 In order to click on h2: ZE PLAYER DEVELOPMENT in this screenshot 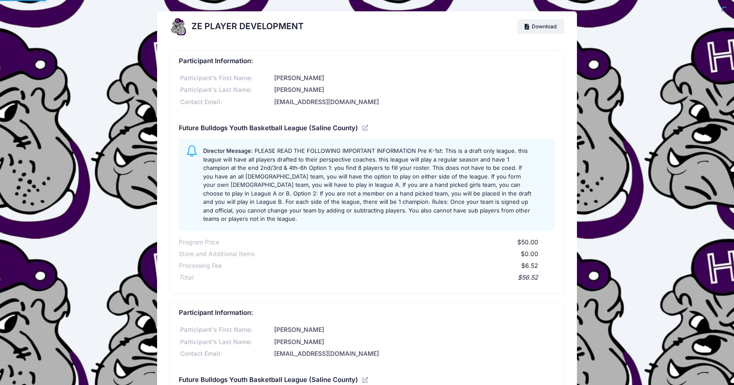, I will do `click(248, 26)`.